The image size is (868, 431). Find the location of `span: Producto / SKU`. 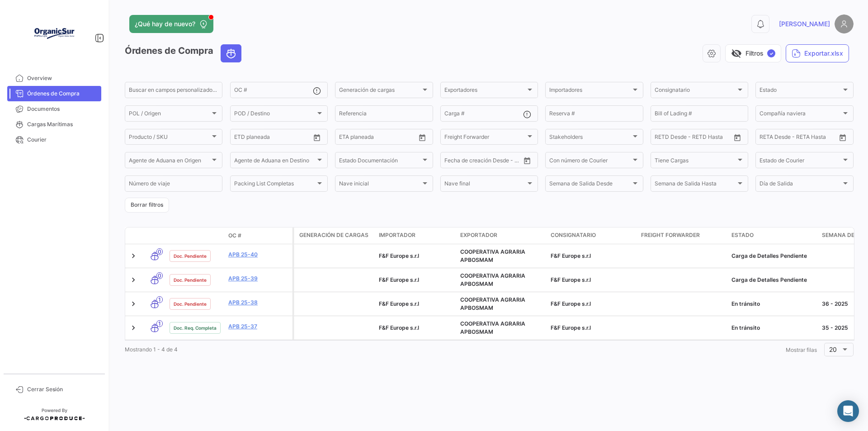

span: Producto / SKU is located at coordinates (169, 139).